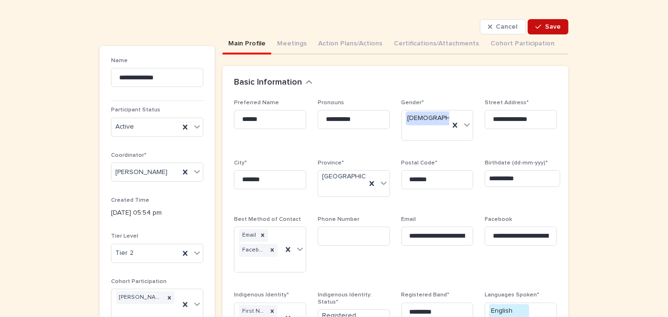 The image size is (668, 317). What do you see at coordinates (512, 295) in the screenshot?
I see `span: Languages Spoken*` at bounding box center [512, 295].